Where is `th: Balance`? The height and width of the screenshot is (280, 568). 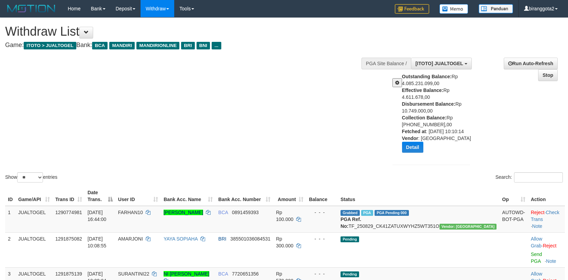 th: Balance is located at coordinates (322, 196).